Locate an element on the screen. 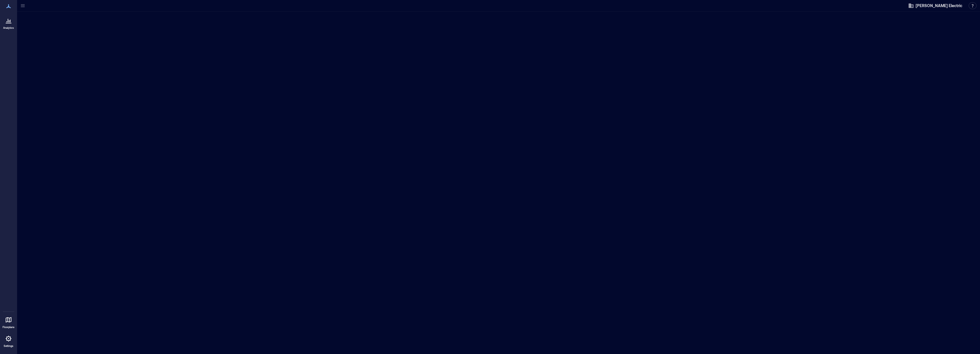  a: Settings is located at coordinates (9, 341).